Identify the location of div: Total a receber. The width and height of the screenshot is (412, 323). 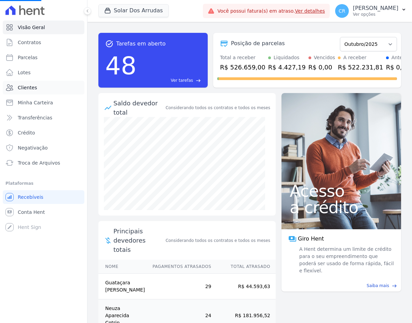
(243, 57).